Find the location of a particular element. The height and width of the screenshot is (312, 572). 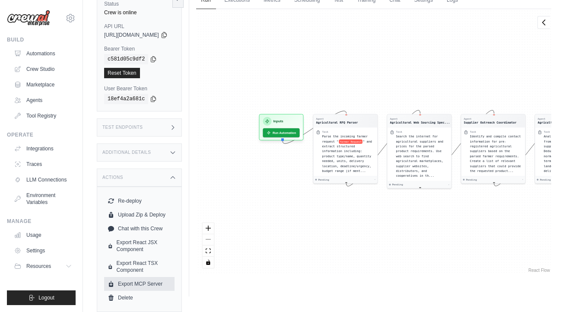

div: AgentAgricultural RFQ ParserTaskParse the incoming farmer request "farmer Request" and extract st... is located at coordinates (345, 149).